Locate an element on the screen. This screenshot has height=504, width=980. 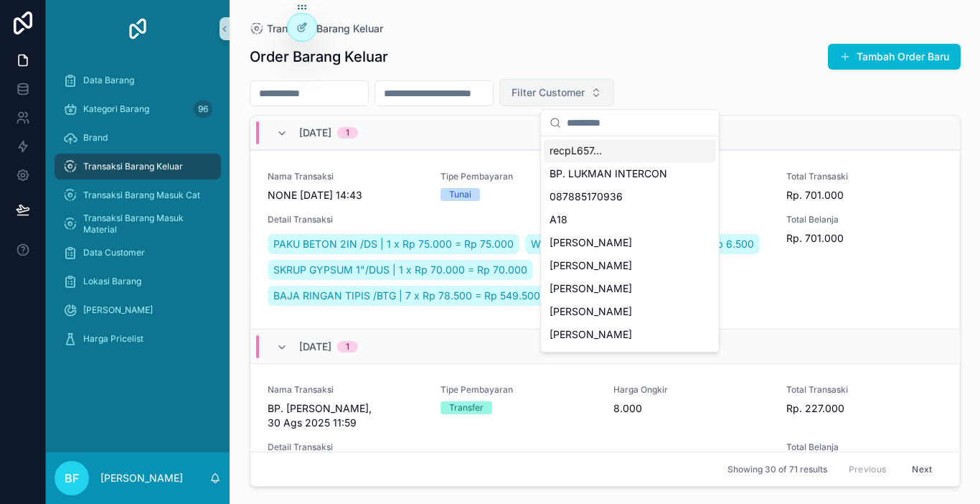
span: Harga Pricelist is located at coordinates (113, 339).